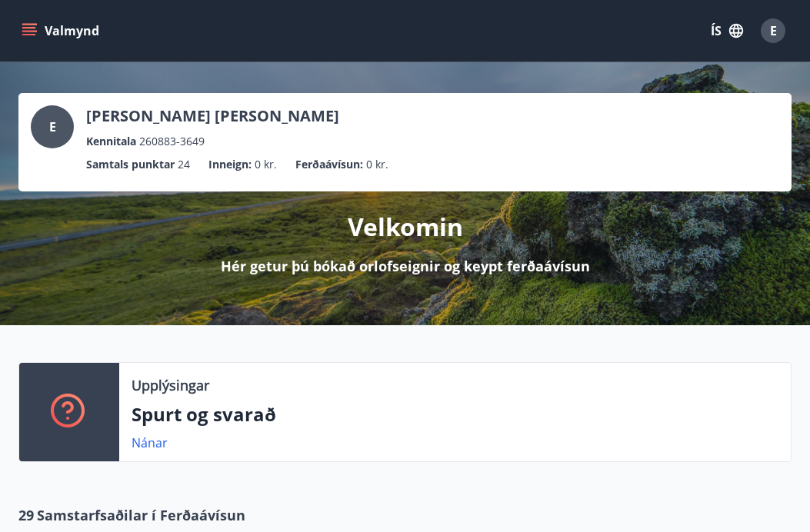 The height and width of the screenshot is (532, 810). What do you see at coordinates (62, 31) in the screenshot?
I see `button: menu` at bounding box center [62, 31].